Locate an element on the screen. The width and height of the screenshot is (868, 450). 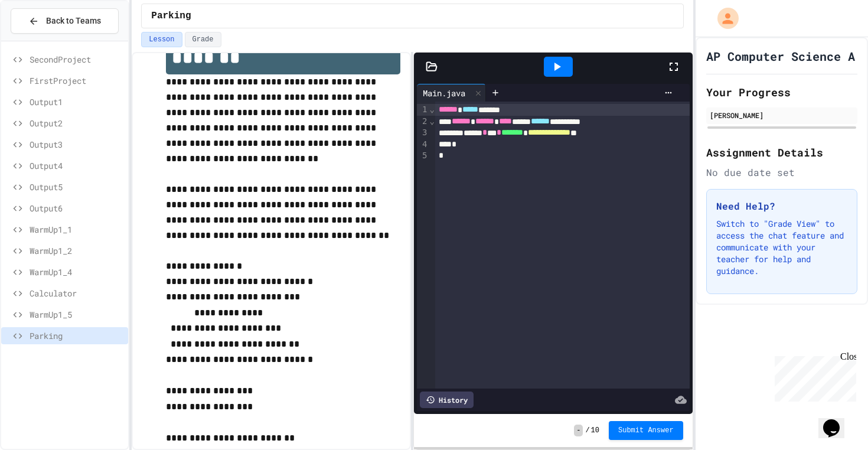
h2: Assignment Details is located at coordinates (782, 153).